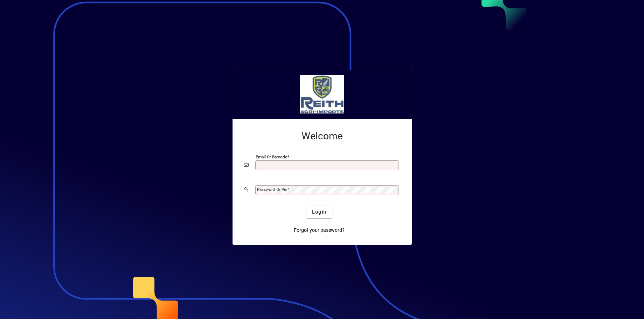  I want to click on mat-label: Password or Pin, so click(272, 190).